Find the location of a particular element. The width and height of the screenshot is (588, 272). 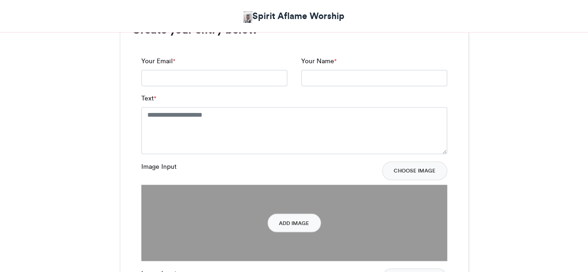

label: Your Name is located at coordinates (319, 61).